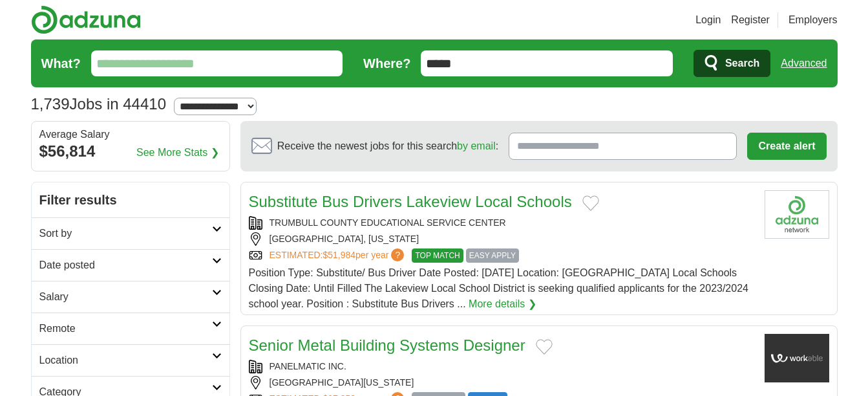 The image size is (868, 396). Describe the element at coordinates (502, 304) in the screenshot. I see `a: More details ❯` at that location.